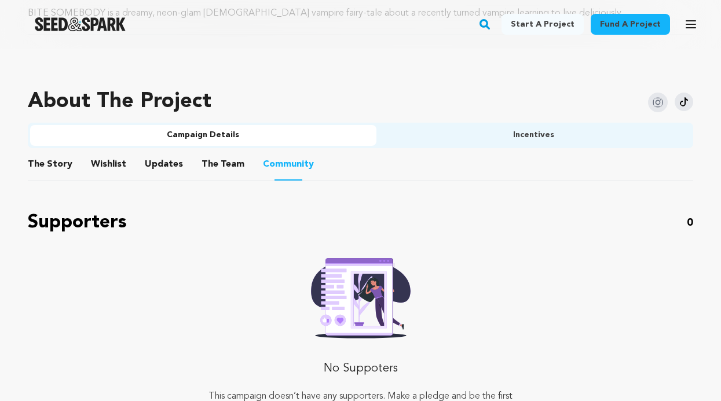 This screenshot has width=721, height=401. What do you see at coordinates (108, 164) in the screenshot?
I see `span: Wishlist` at bounding box center [108, 164].